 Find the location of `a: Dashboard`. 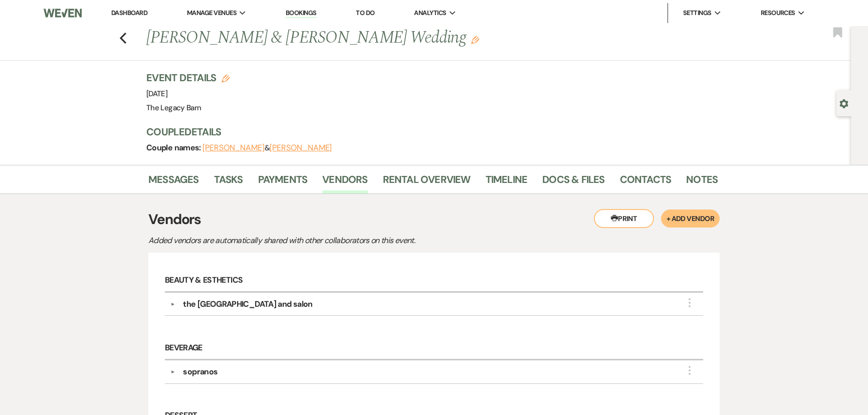

a: Dashboard is located at coordinates (129, 13).